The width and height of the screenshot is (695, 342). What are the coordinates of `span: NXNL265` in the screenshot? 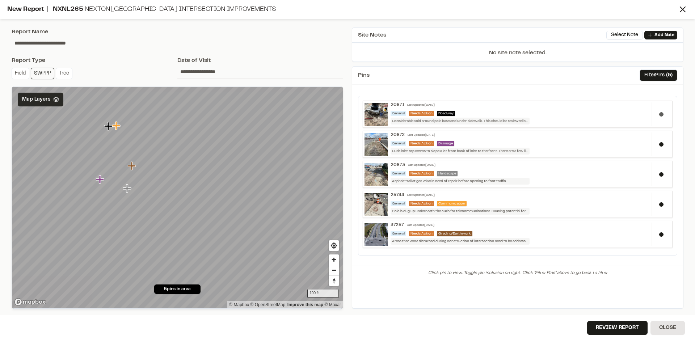 It's located at (68, 9).